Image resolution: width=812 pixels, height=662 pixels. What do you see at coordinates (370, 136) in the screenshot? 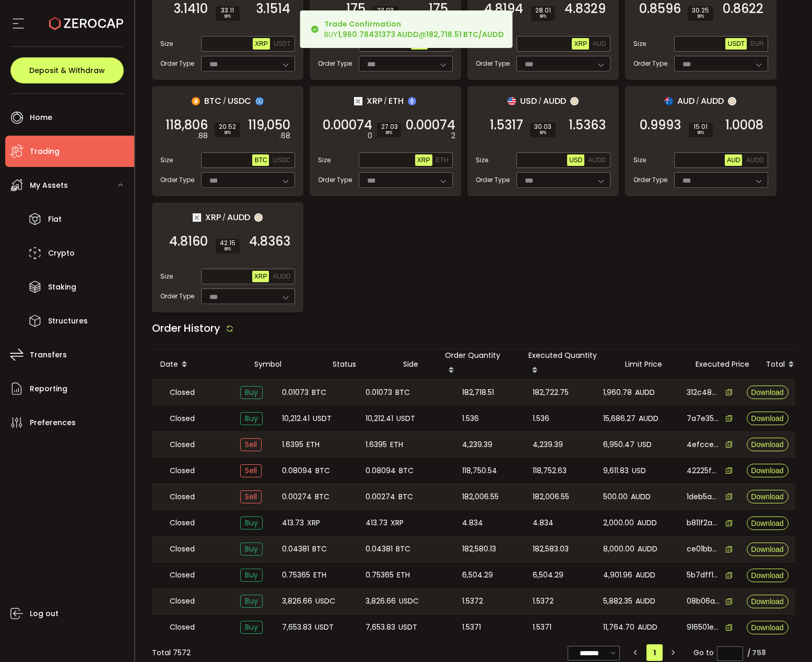
I see `em: 0` at bounding box center [370, 136].